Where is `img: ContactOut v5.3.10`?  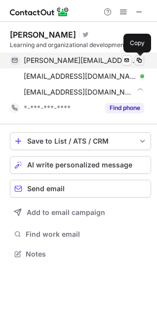
img: ContactOut v5.3.10 is located at coordinates (40, 12).